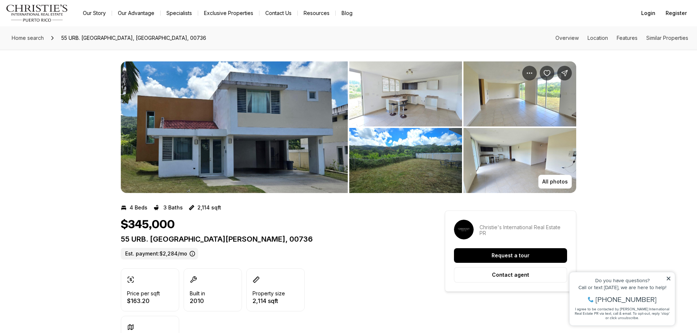 This screenshot has width=697, height=333. What do you see at coordinates (37, 13) in the screenshot?
I see `img: logo` at bounding box center [37, 13].